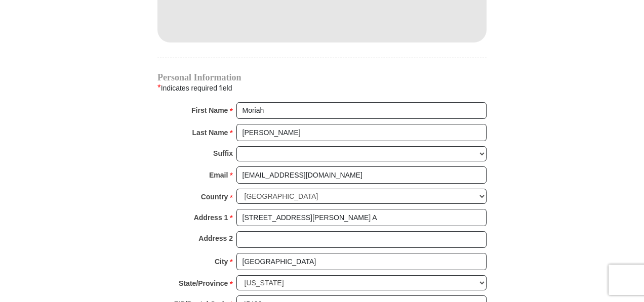 The image size is (644, 302). Describe the element at coordinates (211, 218) in the screenshot. I see `strong: Address 1` at that location.